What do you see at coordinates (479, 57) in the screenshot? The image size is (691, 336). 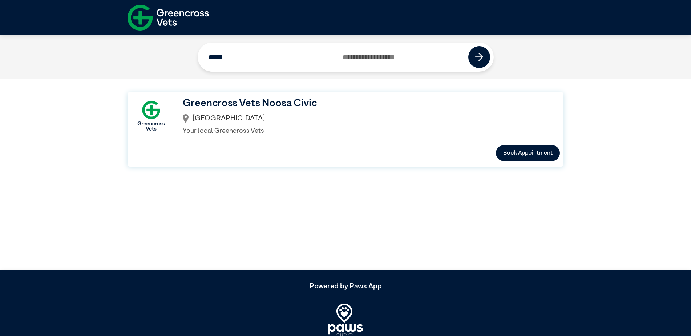 I see `img: icon-right` at bounding box center [479, 57].